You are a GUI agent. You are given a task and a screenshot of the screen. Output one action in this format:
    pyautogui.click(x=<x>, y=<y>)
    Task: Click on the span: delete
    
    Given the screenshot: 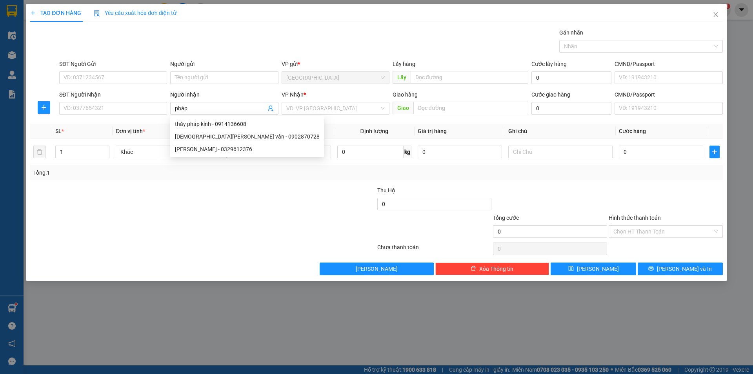 What is the action you would take?
    pyautogui.click(x=474, y=269)
    